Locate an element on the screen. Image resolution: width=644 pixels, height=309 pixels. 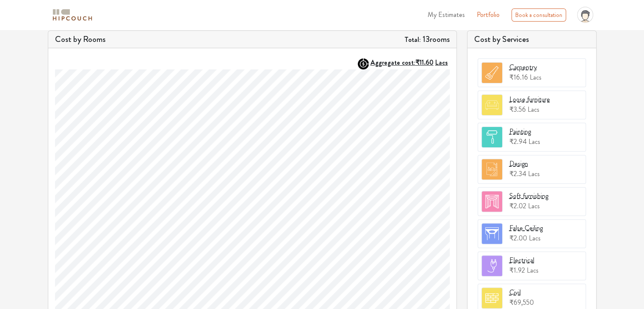
button: False Ceiling is located at coordinates (526, 228).